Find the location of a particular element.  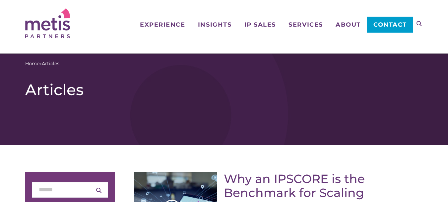

h1: Articles is located at coordinates (224, 90).